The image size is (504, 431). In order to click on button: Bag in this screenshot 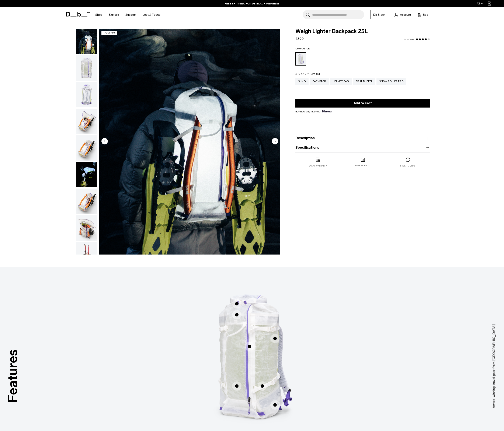, I will do `click(423, 15)`.